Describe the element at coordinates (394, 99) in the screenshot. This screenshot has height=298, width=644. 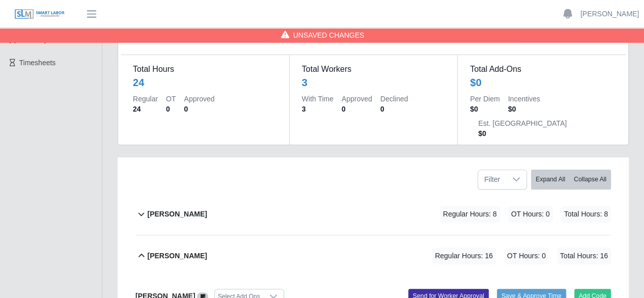
I see `dt: Declined` at that location.